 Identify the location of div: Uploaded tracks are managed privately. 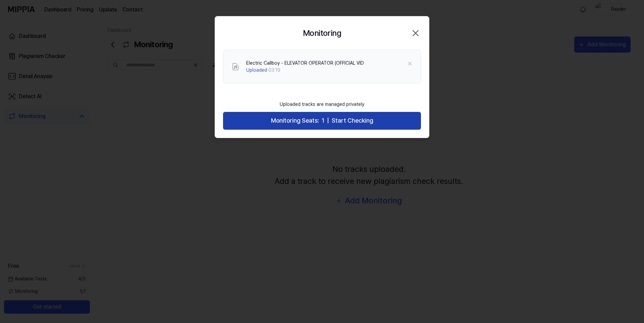
(322, 104).